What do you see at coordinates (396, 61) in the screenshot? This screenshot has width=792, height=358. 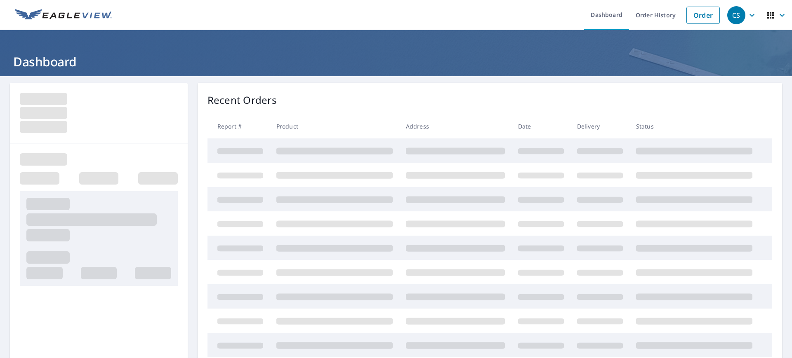 I see `h1: Dashboard` at bounding box center [396, 61].